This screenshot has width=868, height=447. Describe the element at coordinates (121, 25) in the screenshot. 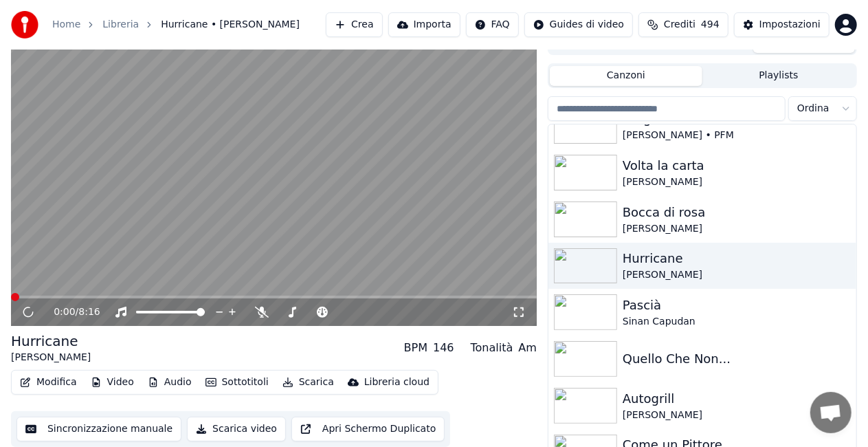

I see `a: Libreria` at that location.